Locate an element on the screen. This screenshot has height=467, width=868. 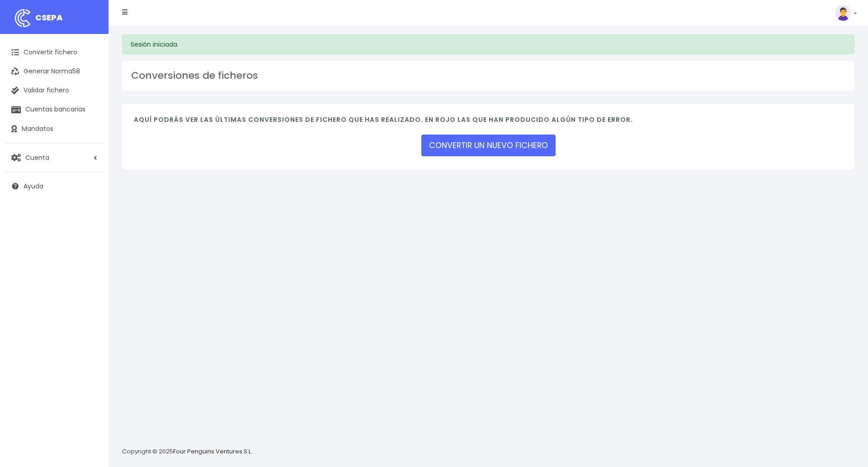
img: profile is located at coordinates (844, 13).